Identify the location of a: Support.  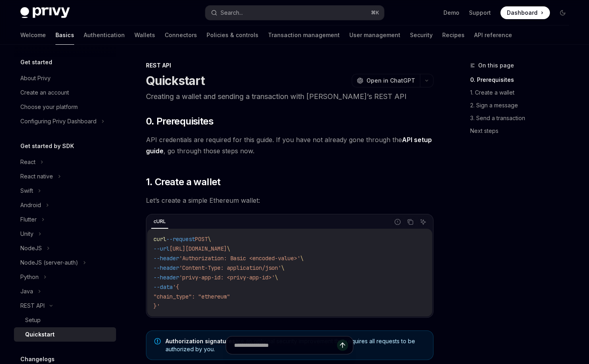
(480, 13).